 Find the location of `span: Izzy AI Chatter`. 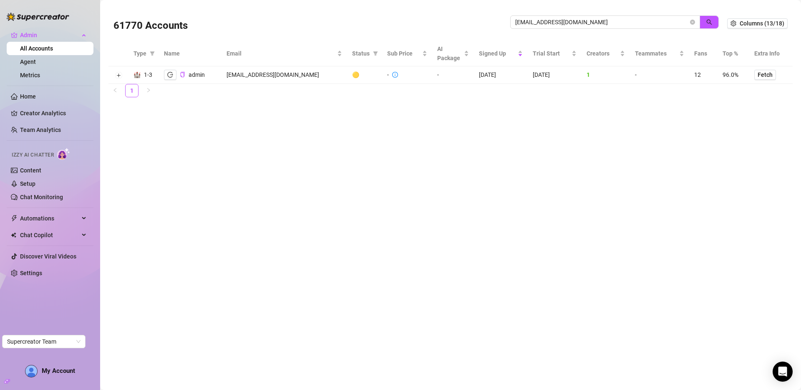

span: Izzy AI Chatter is located at coordinates (33, 155).